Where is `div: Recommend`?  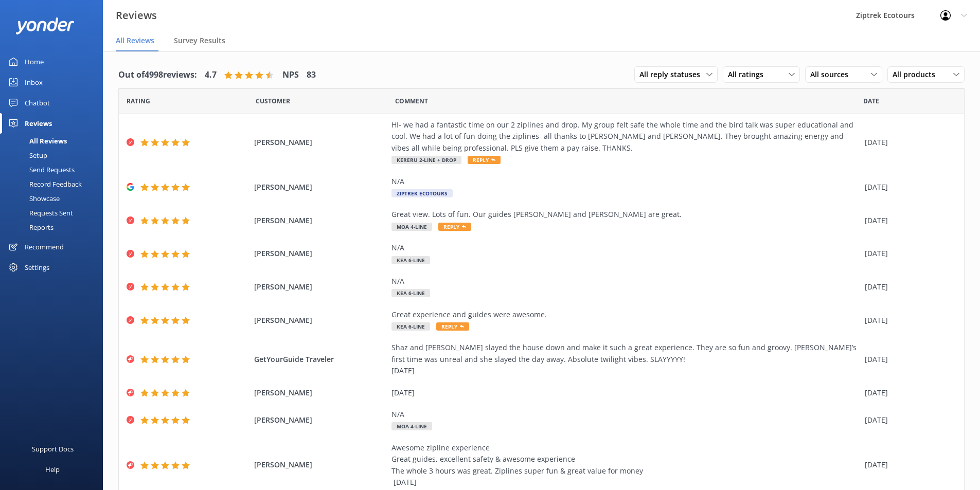
div: Recommend is located at coordinates (45, 247).